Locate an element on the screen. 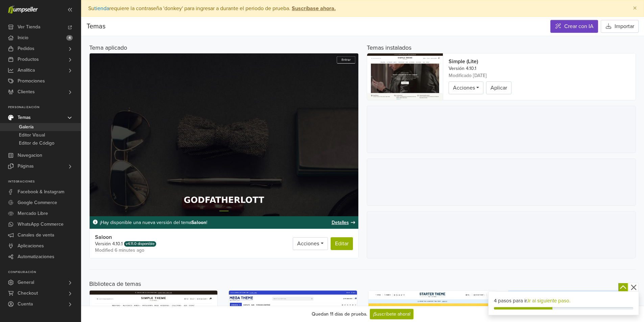  a: Editar is located at coordinates (342, 244).